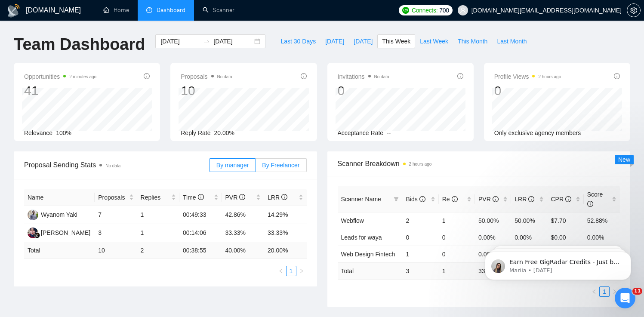 This screenshot has width=644, height=317. What do you see at coordinates (116, 215) in the screenshot?
I see `td: 7` at bounding box center [116, 215].